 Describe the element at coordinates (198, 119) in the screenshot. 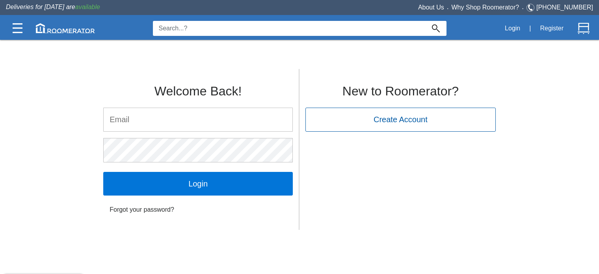

I see `input: Email` at that location.